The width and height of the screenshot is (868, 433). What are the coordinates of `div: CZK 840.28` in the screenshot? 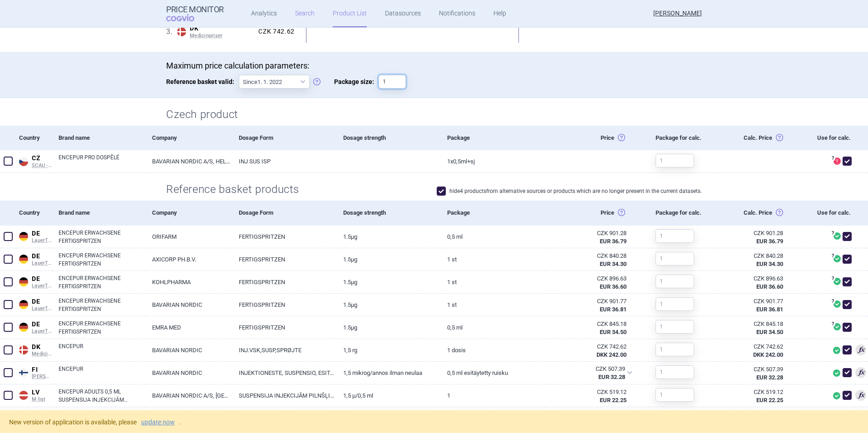 It's located at (589, 256).